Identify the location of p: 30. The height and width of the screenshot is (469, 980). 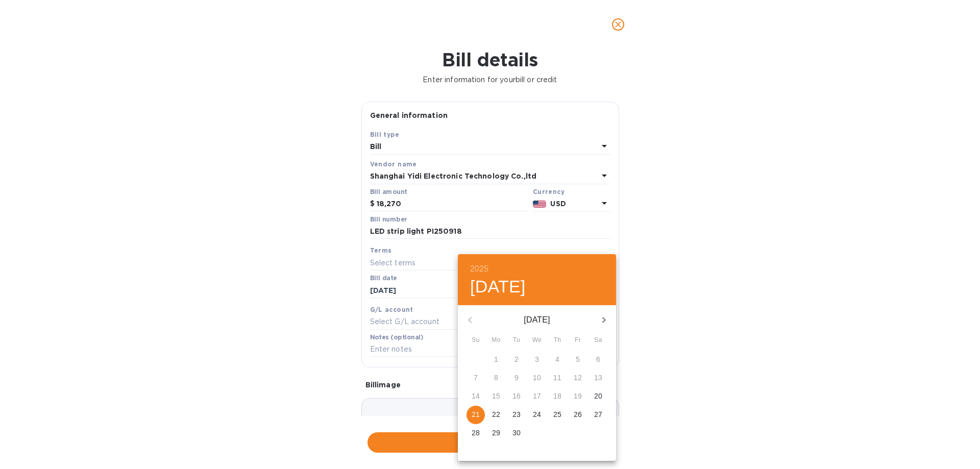
(517, 433).